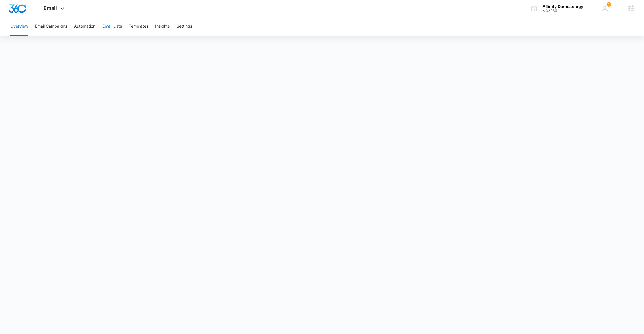 The image size is (644, 334). Describe the element at coordinates (563, 7) in the screenshot. I see `div: account name` at that location.